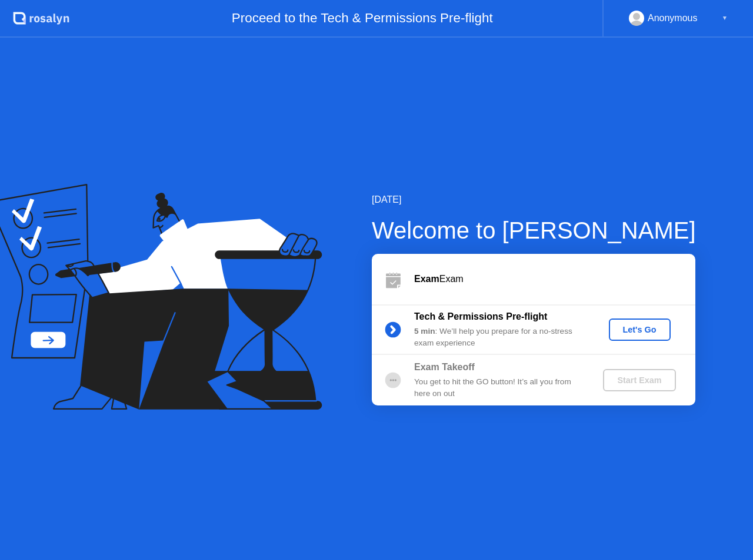 The image size is (753, 560). Describe the element at coordinates (499, 337) in the screenshot. I see `div: : We’ll help you prepare for a no-stress exam experience` at that location.